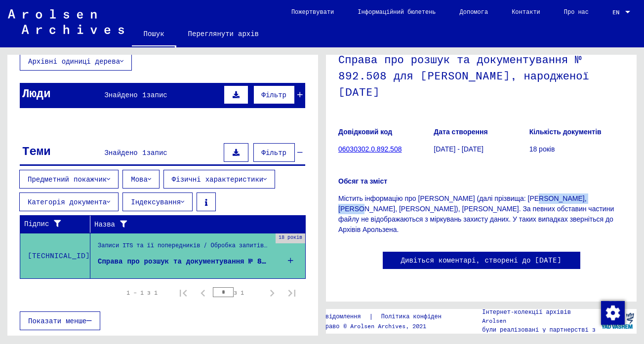 The width and height of the screenshot is (644, 344). I want to click on font: Інформаційний бюлетень, so click(397, 12).